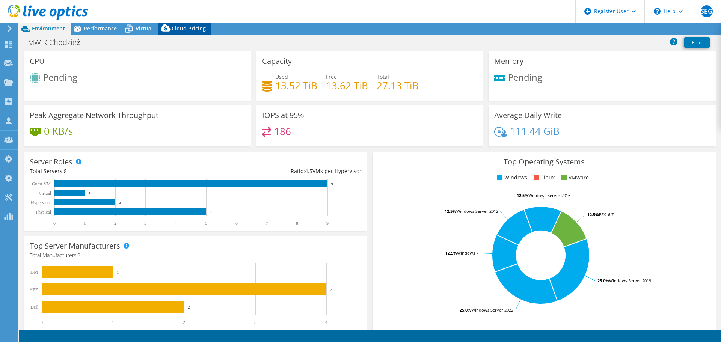  What do you see at coordinates (528, 115) in the screenshot?
I see `h3: Average Daily Write` at bounding box center [528, 115].